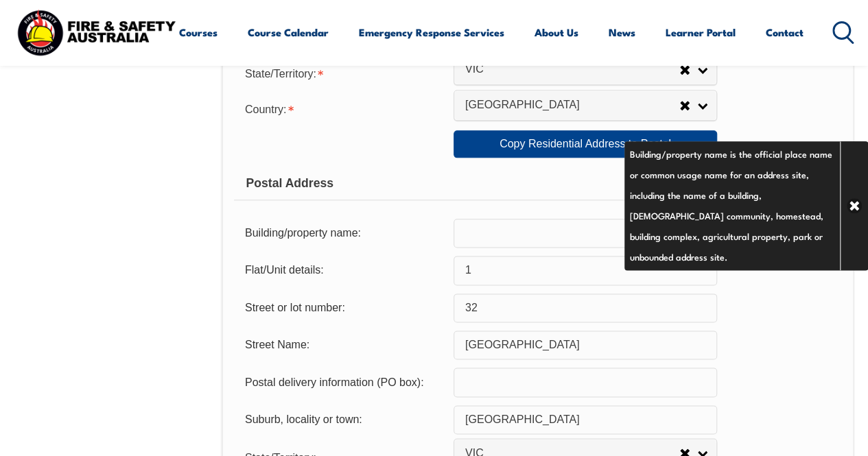  Describe the element at coordinates (432, 32) in the screenshot. I see `a: Emergency Response Services` at that location.